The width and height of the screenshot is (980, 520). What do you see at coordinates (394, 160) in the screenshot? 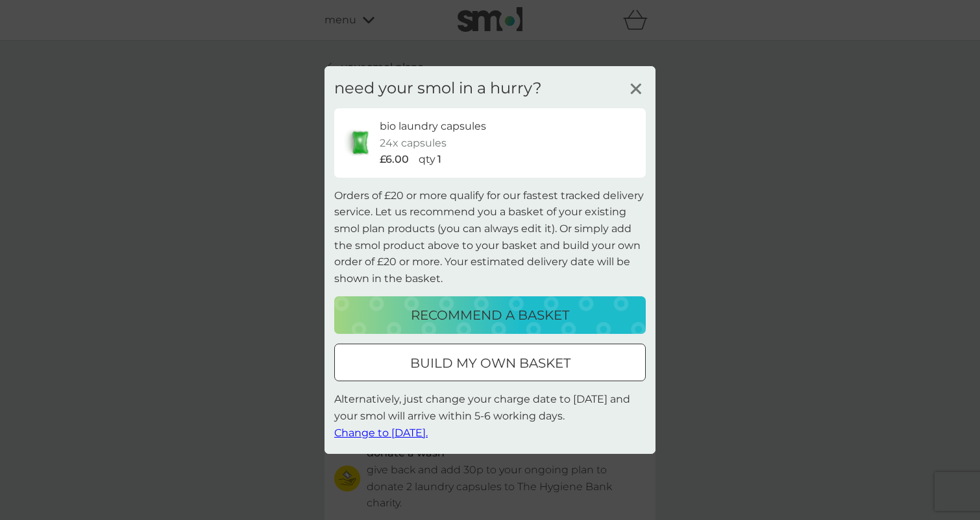
I see `p: £6.00` at bounding box center [394, 160].